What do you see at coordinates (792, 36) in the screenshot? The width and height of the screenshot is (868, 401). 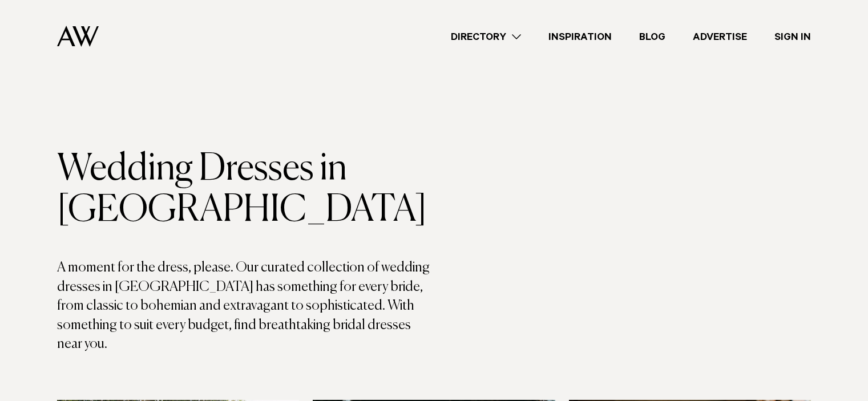 I see `a: Sign In` at bounding box center [792, 36].